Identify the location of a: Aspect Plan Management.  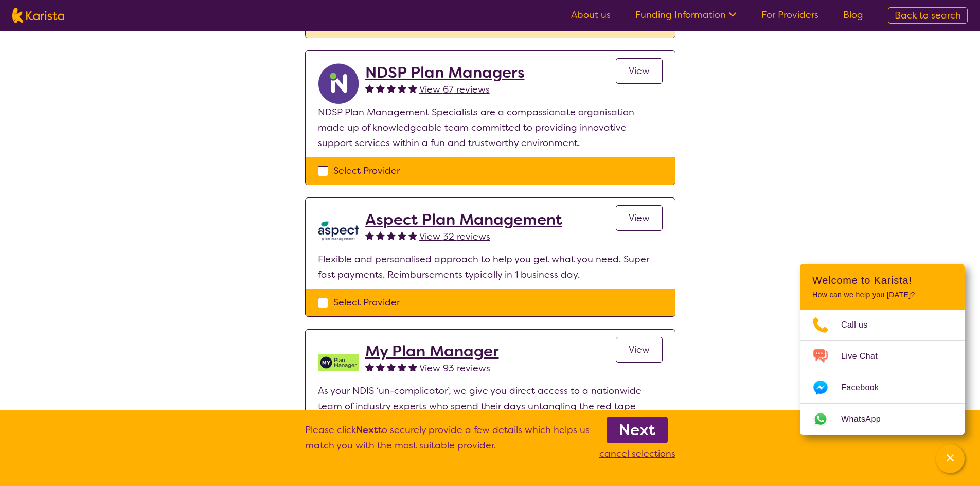
(464, 220).